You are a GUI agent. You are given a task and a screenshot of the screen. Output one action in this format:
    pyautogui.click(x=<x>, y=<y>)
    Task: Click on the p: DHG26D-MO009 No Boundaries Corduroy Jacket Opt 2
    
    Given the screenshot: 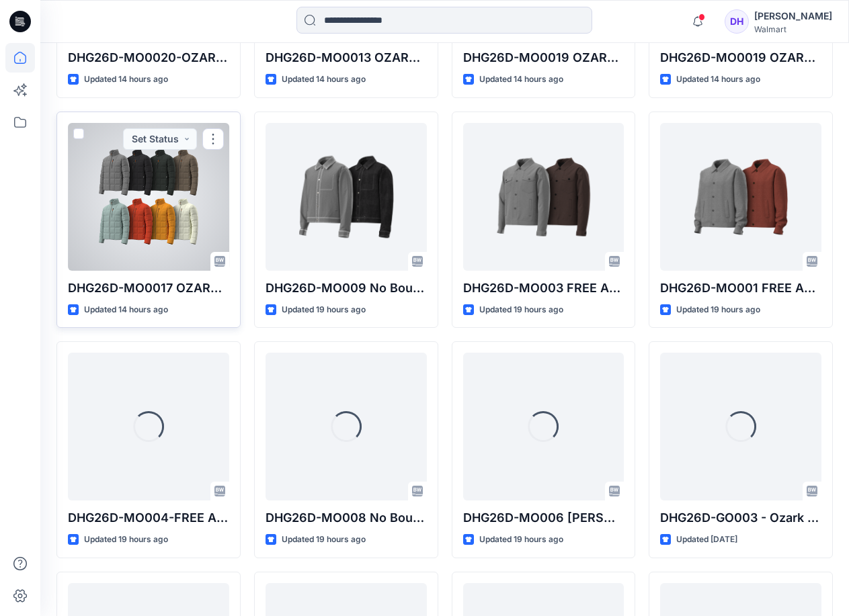 What is the action you would take?
    pyautogui.click(x=346, y=288)
    